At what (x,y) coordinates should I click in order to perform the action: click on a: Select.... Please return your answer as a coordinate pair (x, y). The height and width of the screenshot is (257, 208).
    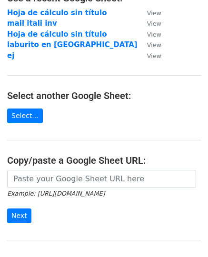
    Looking at the image, I should click on (25, 115).